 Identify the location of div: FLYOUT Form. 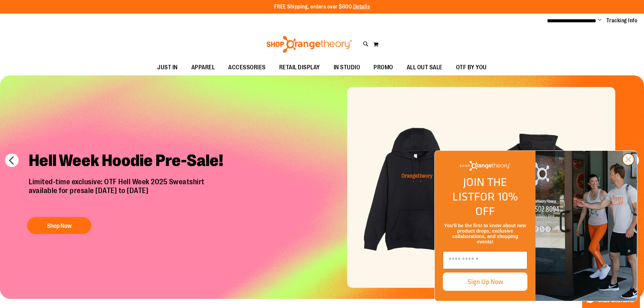
(535, 226).